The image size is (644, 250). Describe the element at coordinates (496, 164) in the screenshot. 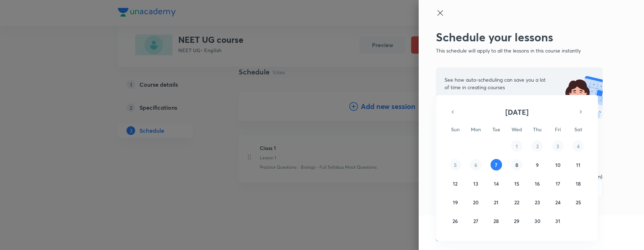

I see `abbr: October 7, 2025` at that location.